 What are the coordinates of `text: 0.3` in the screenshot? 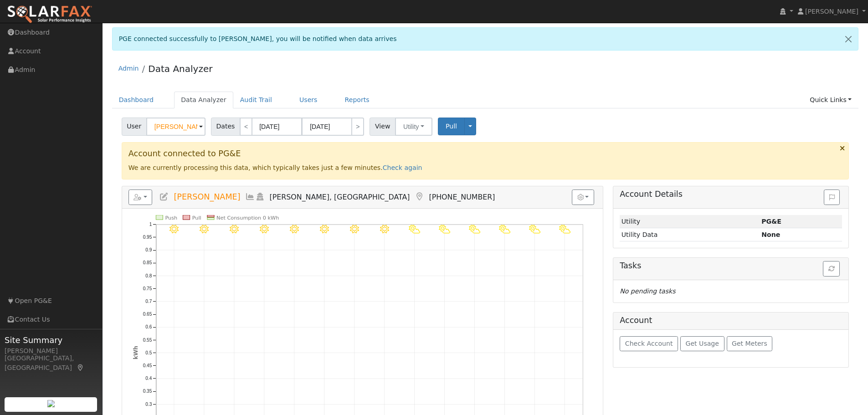 It's located at (148, 404).